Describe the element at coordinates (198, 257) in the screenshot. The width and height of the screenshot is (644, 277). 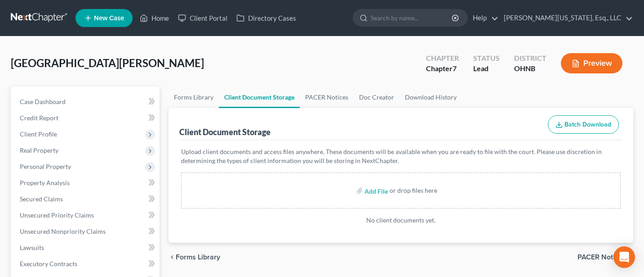
I see `span: Forms Library` at that location.